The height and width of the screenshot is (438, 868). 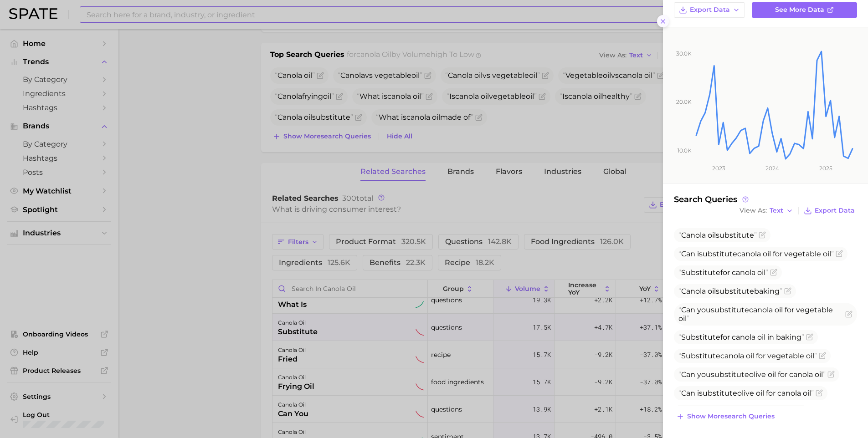 I want to click on span: Canola oil baking, so click(x=730, y=291).